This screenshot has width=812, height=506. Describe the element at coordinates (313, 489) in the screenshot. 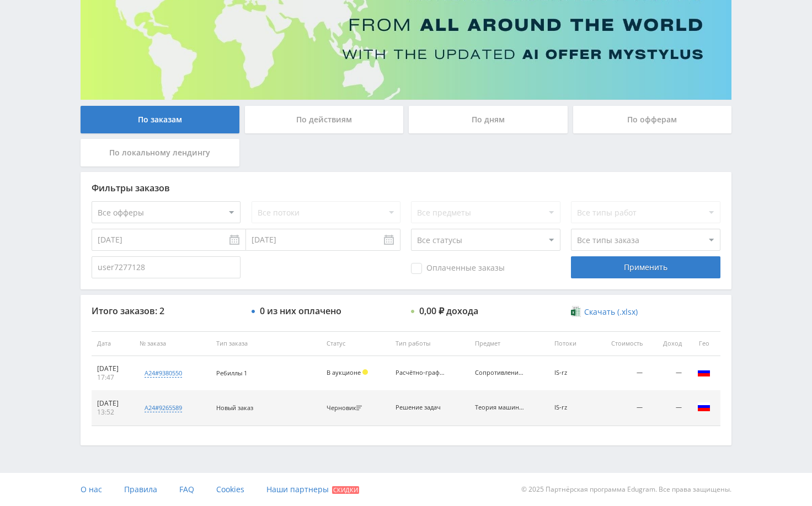

I see `a: Наши партнеры Скидки` at that location.